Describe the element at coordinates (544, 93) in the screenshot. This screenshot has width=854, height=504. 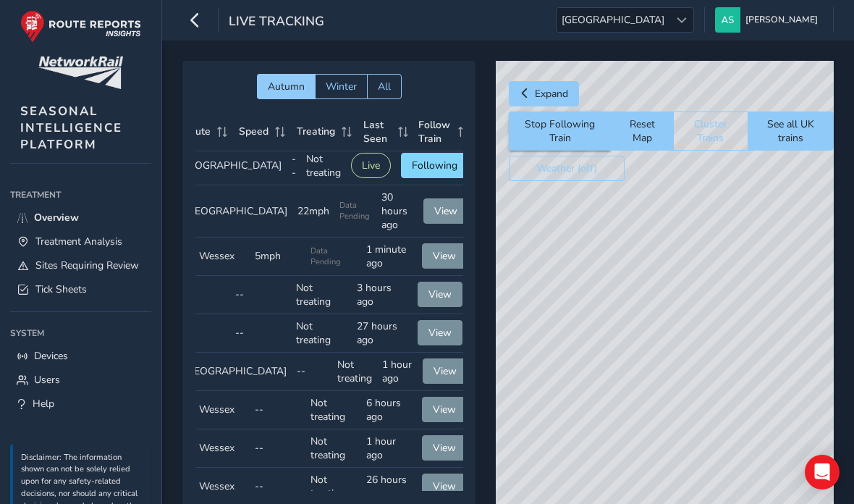
I see `button: Expand` at that location.